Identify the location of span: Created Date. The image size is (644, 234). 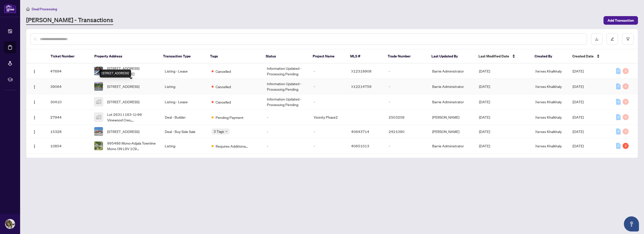
(583, 56).